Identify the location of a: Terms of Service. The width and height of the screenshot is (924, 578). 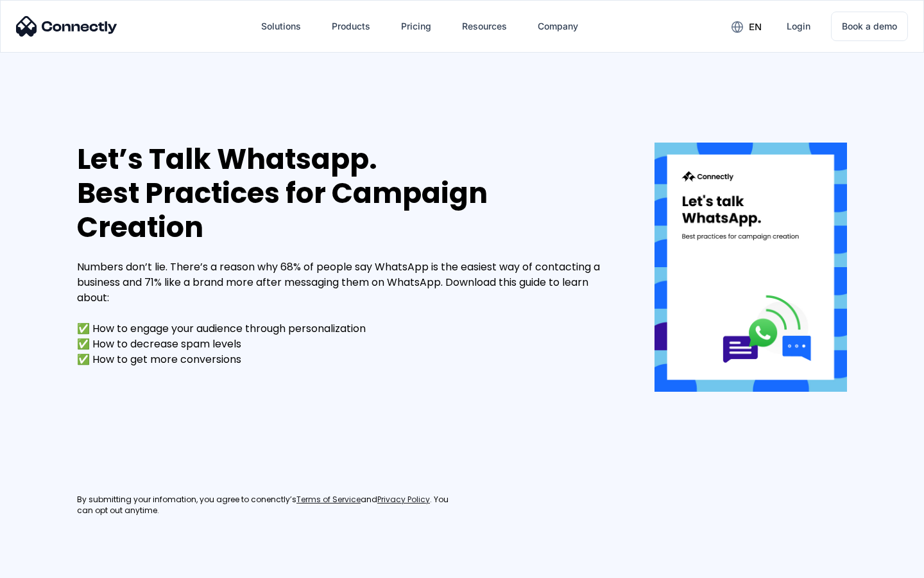
(328, 499).